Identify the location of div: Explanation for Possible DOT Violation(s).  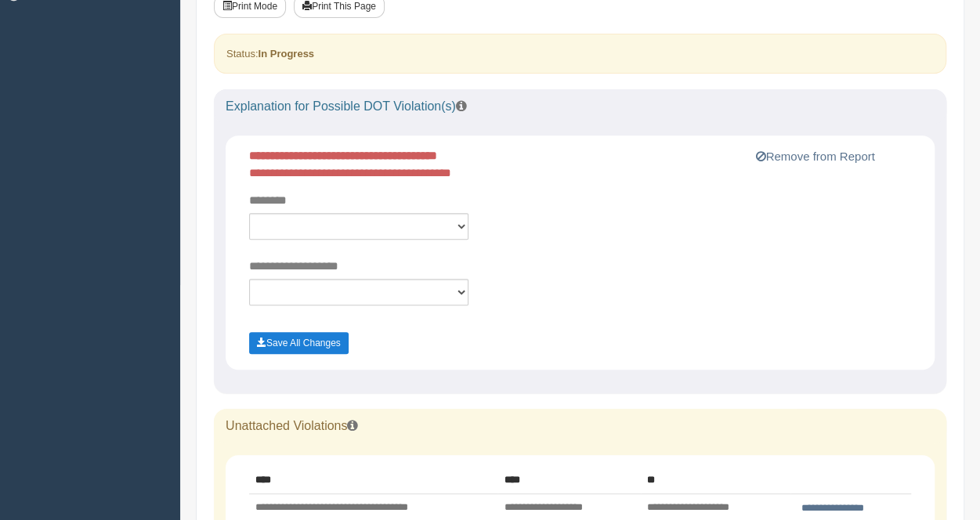
(580, 107).